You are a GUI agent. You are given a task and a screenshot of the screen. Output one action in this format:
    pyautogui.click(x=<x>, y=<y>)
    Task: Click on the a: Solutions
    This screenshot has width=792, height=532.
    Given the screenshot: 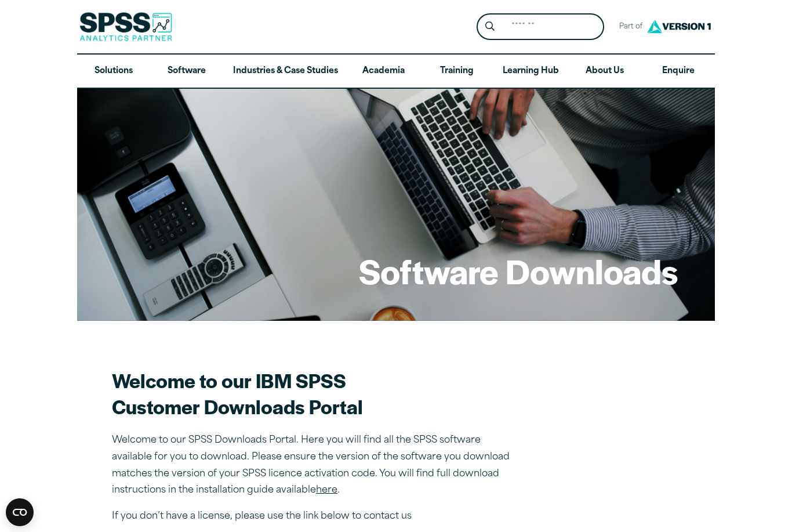 What is the action you would take?
    pyautogui.click(x=114, y=71)
    